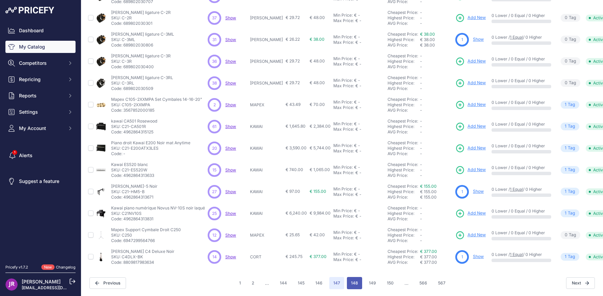 Image resolution: width=603 pixels, height=296 pixels. What do you see at coordinates (40, 181) in the screenshot?
I see `a: Suggest a feature` at bounding box center [40, 181].